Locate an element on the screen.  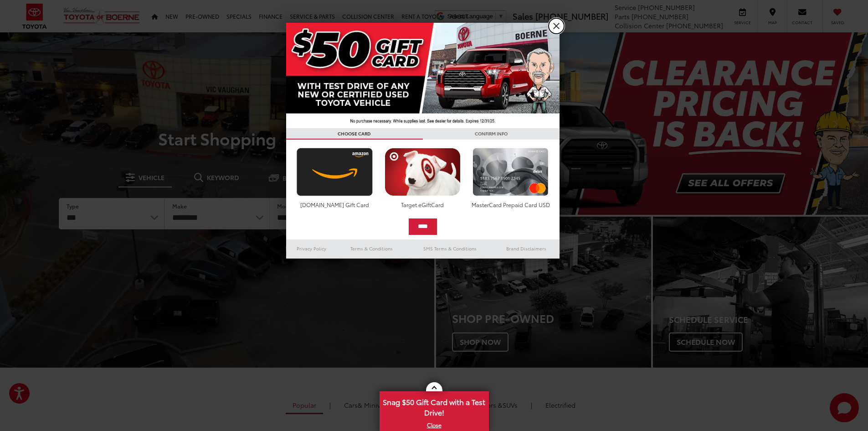
a: Privacy Policy is located at coordinates (312, 248).